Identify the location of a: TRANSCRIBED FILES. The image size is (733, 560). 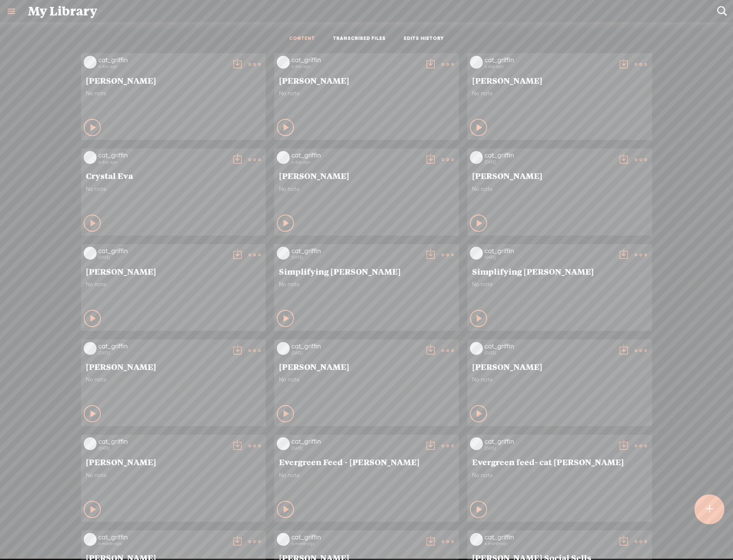
(359, 38).